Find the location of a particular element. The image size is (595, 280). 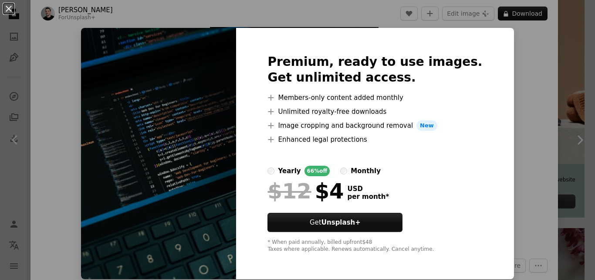

input: monthly is located at coordinates (344, 171).